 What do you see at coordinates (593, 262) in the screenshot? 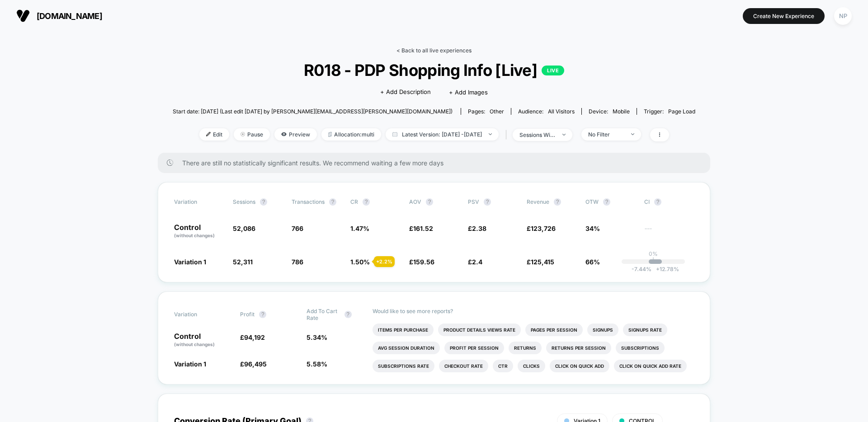
I see `span: 66%` at bounding box center [593, 262].